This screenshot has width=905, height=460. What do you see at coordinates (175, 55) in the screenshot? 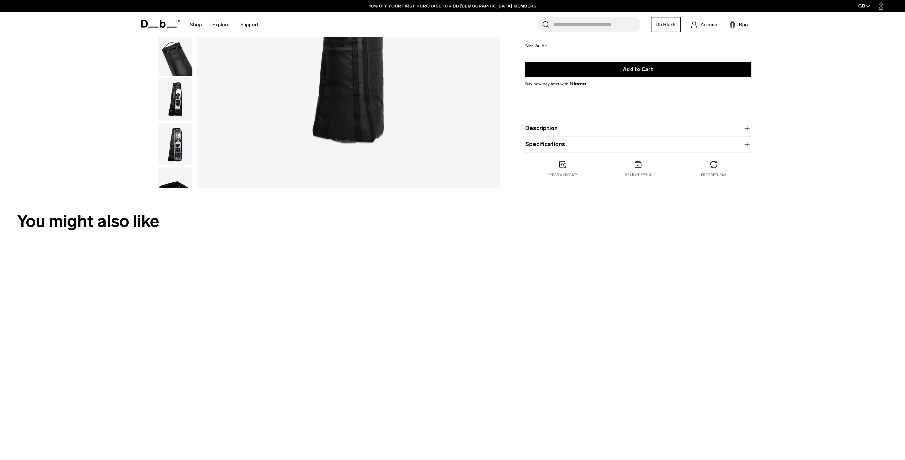
I see `img: Snow_roller_pro_black_out_new_db3.png` at bounding box center [175, 55].